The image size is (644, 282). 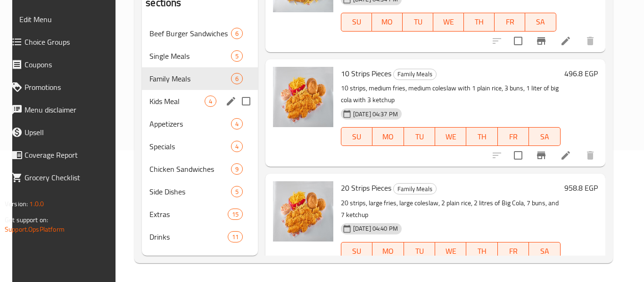 What do you see at coordinates (56, 155) in the screenshot?
I see `a: Coverage Report` at bounding box center [56, 155].